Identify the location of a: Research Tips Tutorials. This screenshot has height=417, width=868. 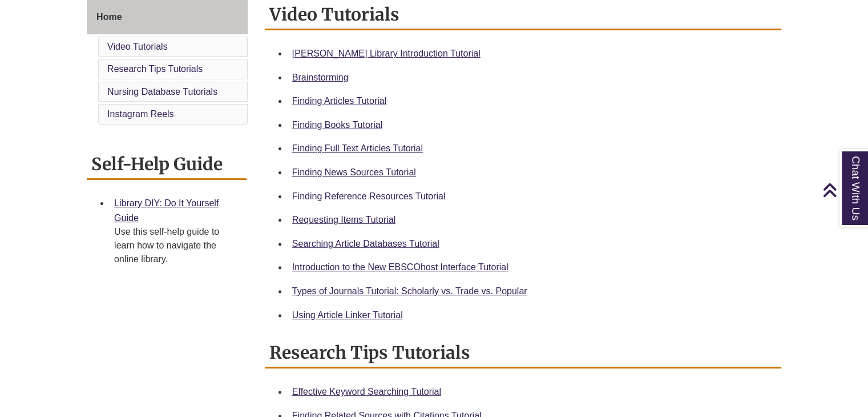
(155, 69).